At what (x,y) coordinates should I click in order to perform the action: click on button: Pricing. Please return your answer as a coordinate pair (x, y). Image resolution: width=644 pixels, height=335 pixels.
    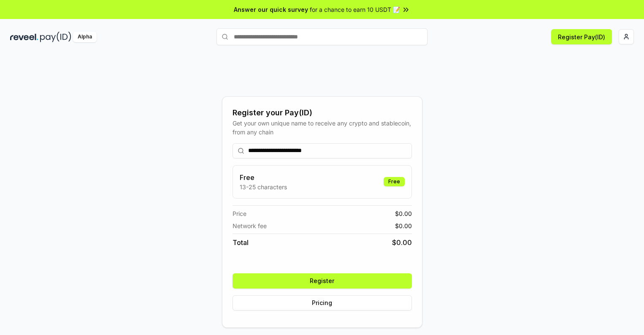
    Looking at the image, I should click on (322, 303).